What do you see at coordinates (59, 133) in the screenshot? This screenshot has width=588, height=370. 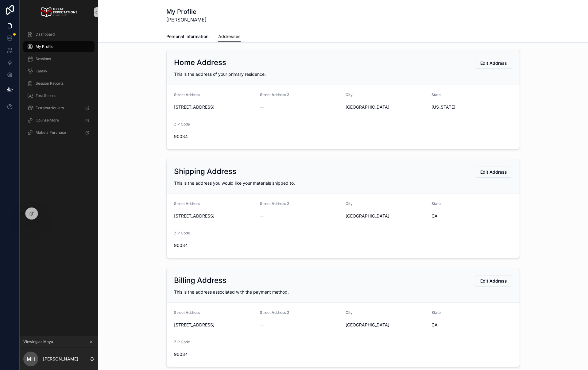 I see `a: Make a Purchase` at bounding box center [59, 133].